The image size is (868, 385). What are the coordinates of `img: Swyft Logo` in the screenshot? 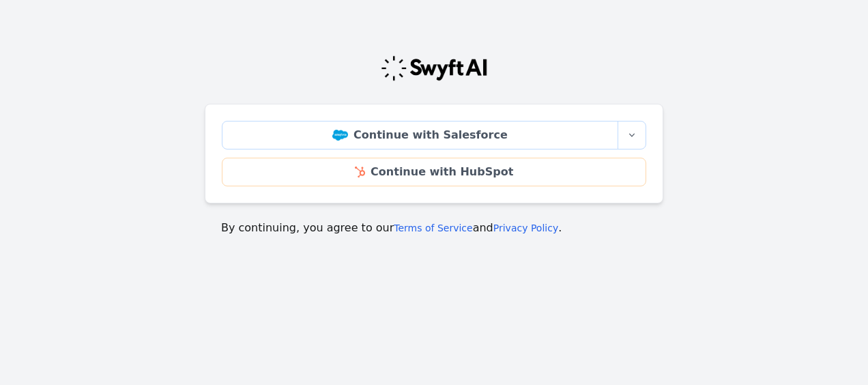 It's located at (434, 68).